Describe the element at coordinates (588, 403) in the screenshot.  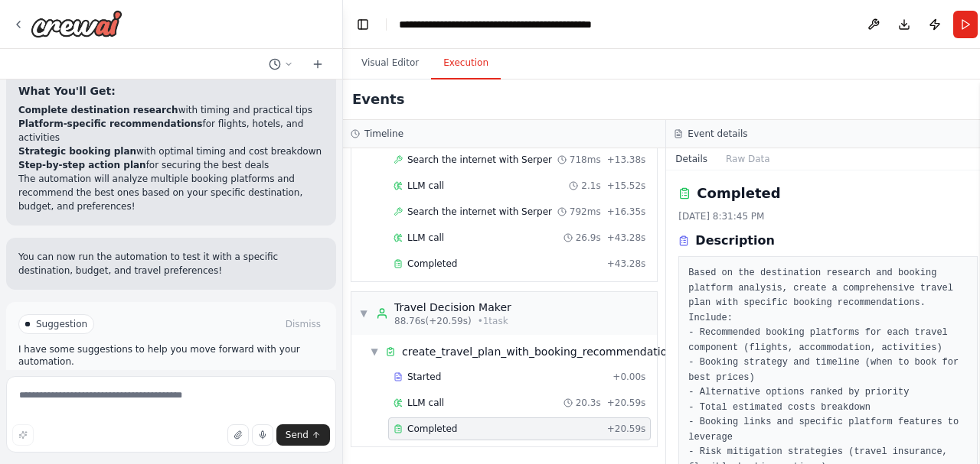
I see `span: 20.3s` at that location.